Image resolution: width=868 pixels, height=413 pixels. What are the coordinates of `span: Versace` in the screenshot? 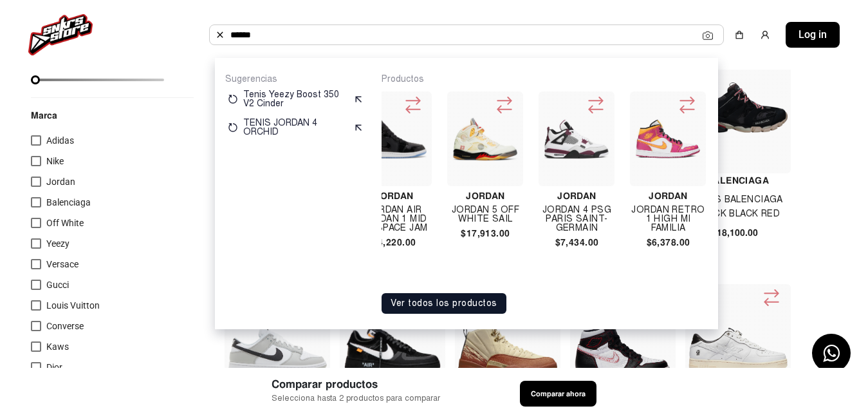 It's located at (62, 264).